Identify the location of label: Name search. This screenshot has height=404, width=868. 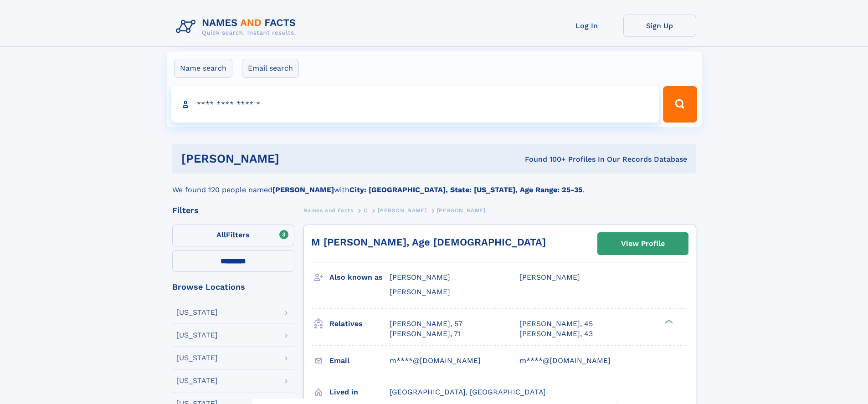
(203, 69).